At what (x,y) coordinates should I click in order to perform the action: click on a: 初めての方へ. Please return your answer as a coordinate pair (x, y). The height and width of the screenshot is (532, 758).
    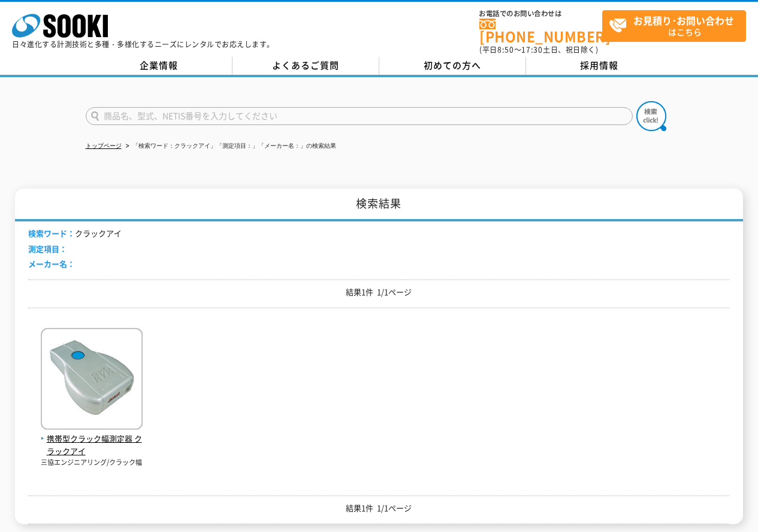
    Looking at the image, I should click on (452, 66).